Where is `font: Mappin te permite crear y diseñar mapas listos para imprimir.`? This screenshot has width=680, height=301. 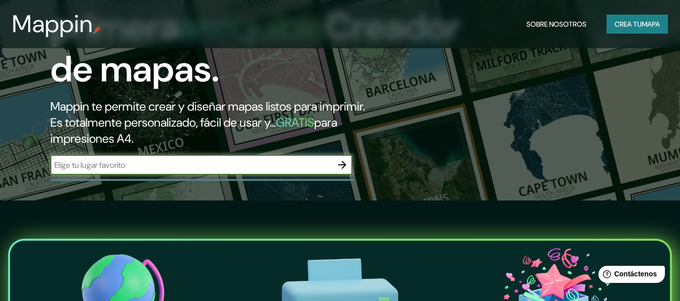 font: Mappin te permite crear y diseñar mapas listos para imprimir. is located at coordinates (207, 106).